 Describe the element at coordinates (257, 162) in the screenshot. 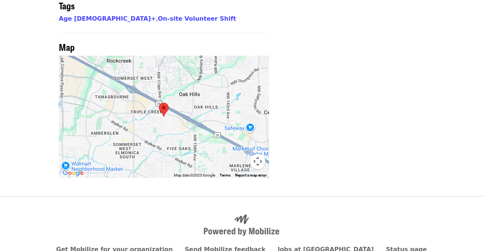

I see `button: Map camera controls` at that location.